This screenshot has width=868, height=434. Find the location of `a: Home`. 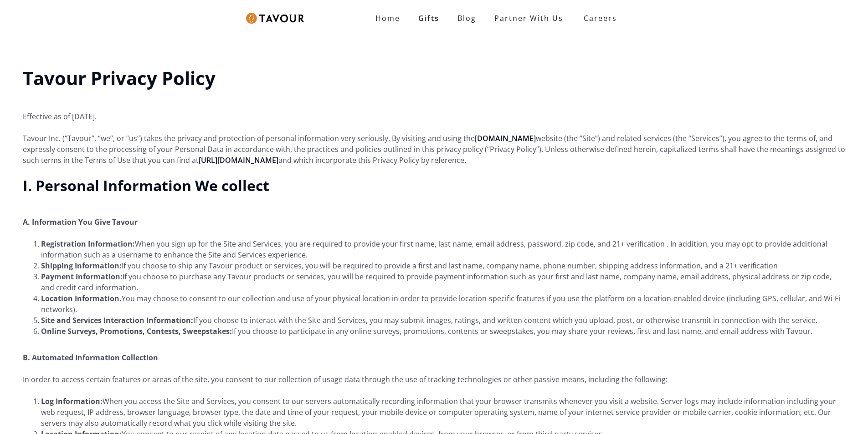

a: Home is located at coordinates (387, 18).